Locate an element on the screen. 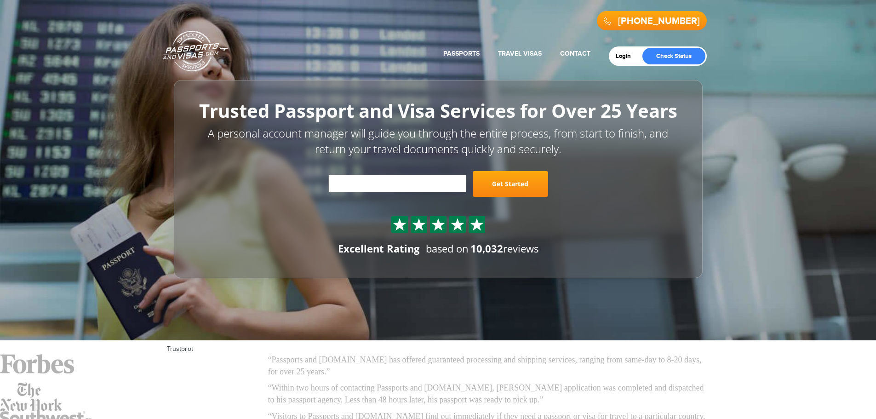 This screenshot has height=419, width=876. span: based on is located at coordinates (447, 248).